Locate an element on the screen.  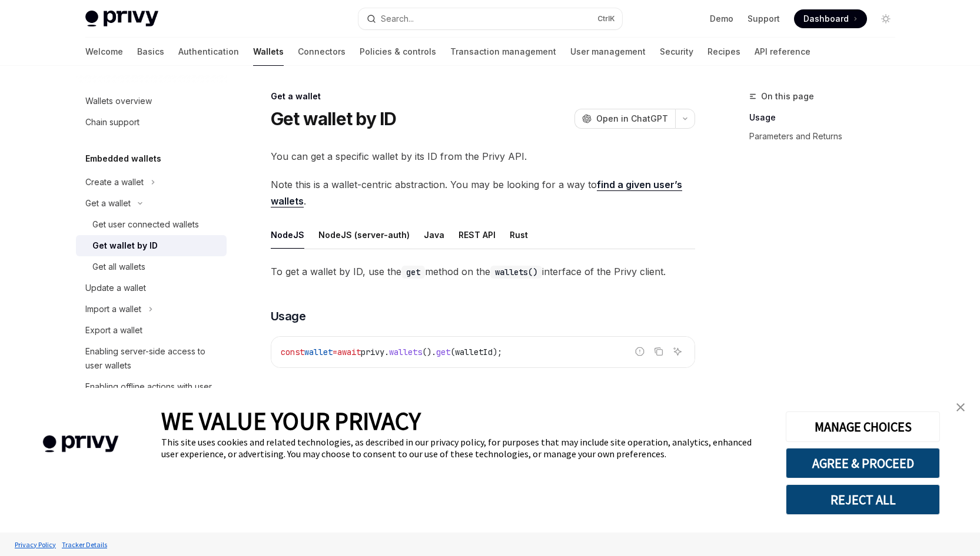
a: Transaction management is located at coordinates (503, 52).